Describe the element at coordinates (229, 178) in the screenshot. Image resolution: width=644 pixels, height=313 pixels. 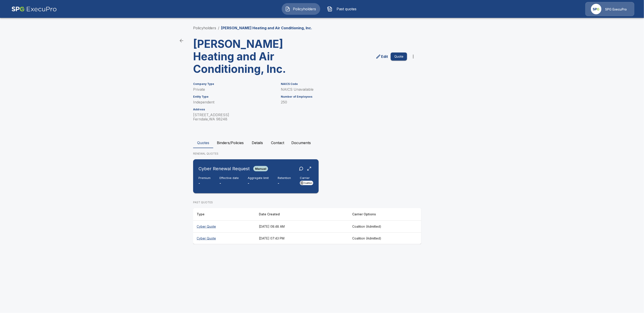
I see `h6: Effective date` at that location.